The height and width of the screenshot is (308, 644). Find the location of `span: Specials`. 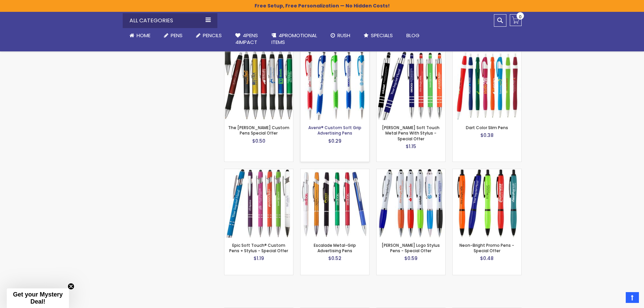

span: Specials is located at coordinates (382, 35).